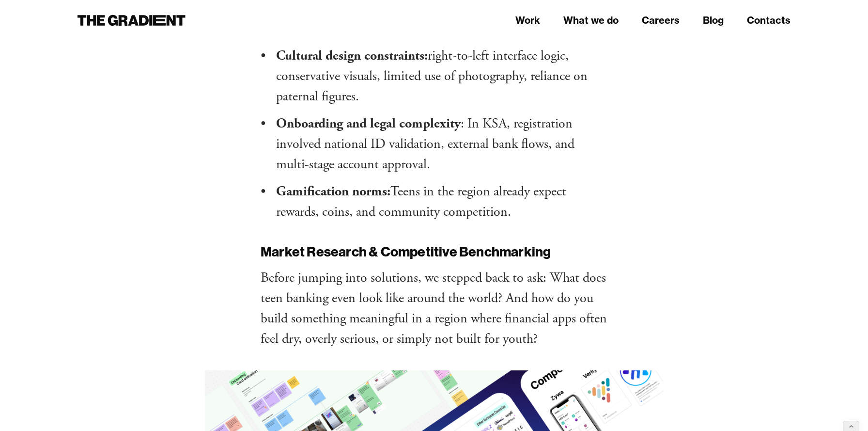  What do you see at coordinates (591, 21) in the screenshot?
I see `a: What we do` at bounding box center [591, 21].